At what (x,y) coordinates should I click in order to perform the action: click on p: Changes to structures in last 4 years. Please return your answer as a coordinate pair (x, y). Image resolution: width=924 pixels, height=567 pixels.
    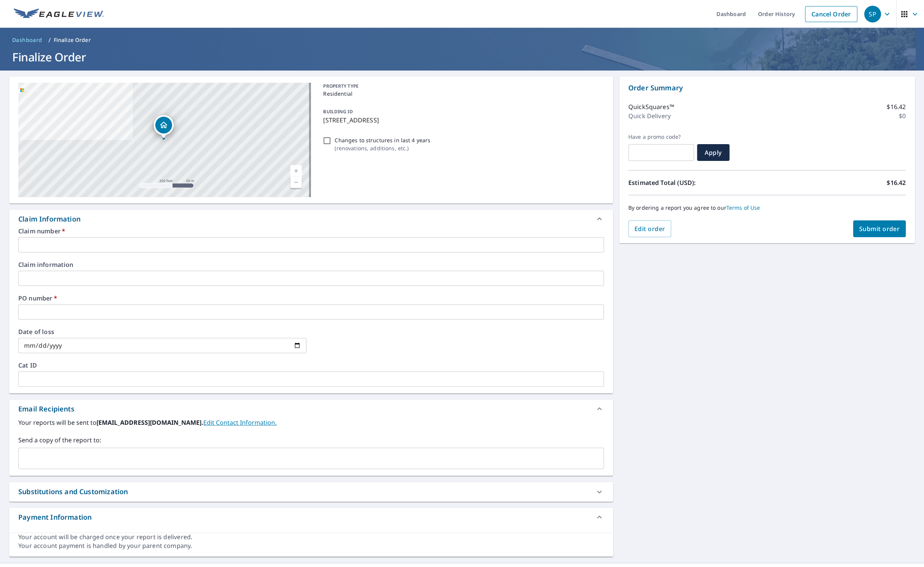
    Looking at the image, I should click on (382, 140).